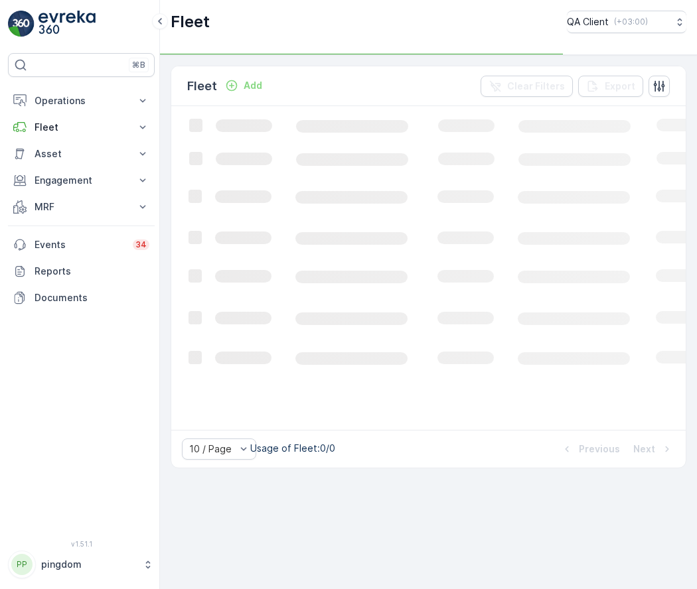 This screenshot has height=589, width=697. I want to click on p: Engagement, so click(81, 181).